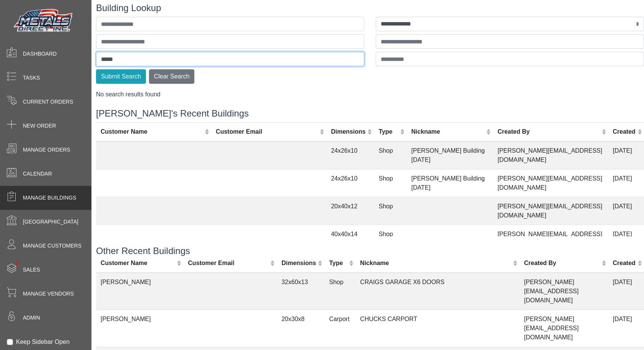  Describe the element at coordinates (171, 77) in the screenshot. I see `button: Clear Search` at that location.